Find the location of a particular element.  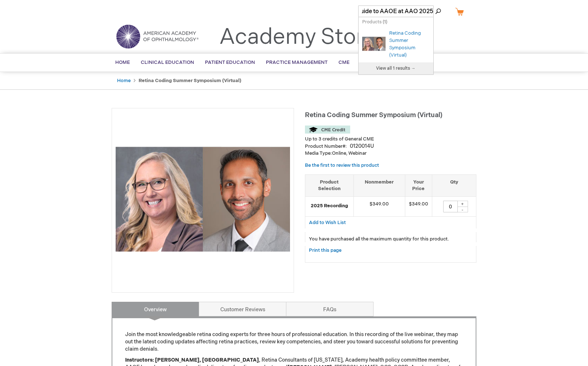

strong: Retina Coding Summer Symposium (Virtual) is located at coordinates (190, 81).